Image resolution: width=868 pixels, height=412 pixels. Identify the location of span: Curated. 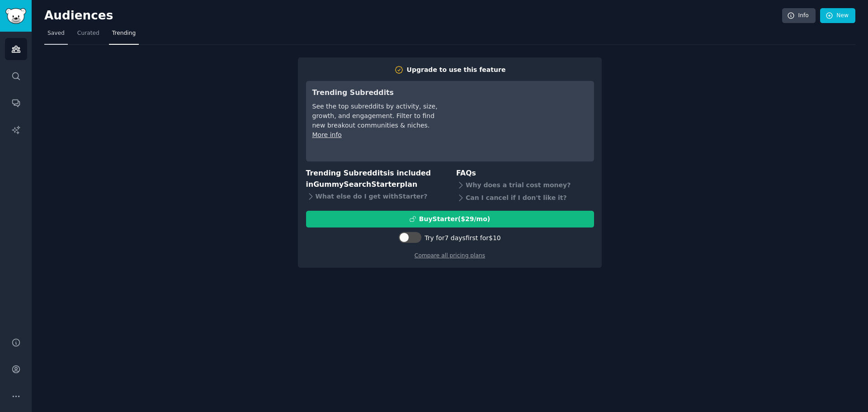
(88, 34).